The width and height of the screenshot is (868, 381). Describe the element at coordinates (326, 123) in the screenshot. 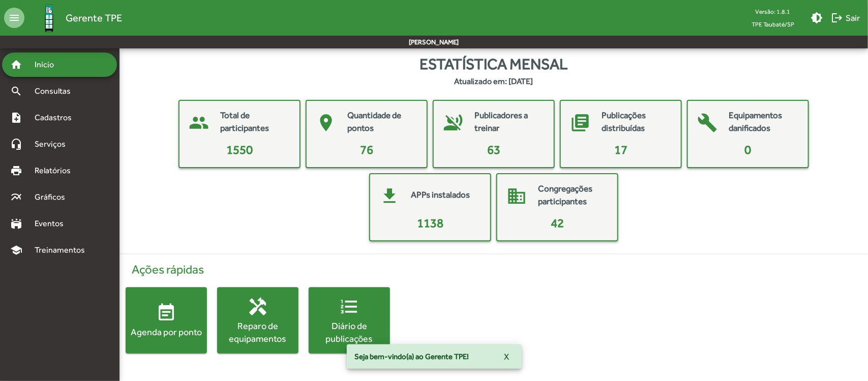

I see `mat-icon: place` at that location.